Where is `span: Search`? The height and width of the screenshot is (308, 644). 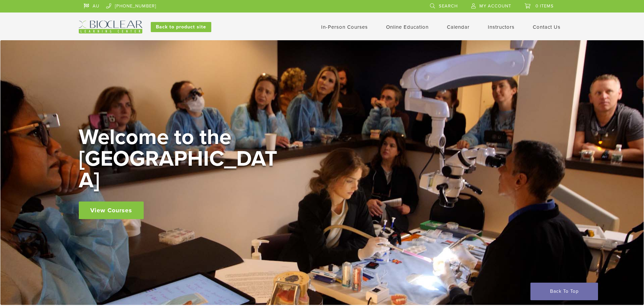
span: Search is located at coordinates (449, 6).